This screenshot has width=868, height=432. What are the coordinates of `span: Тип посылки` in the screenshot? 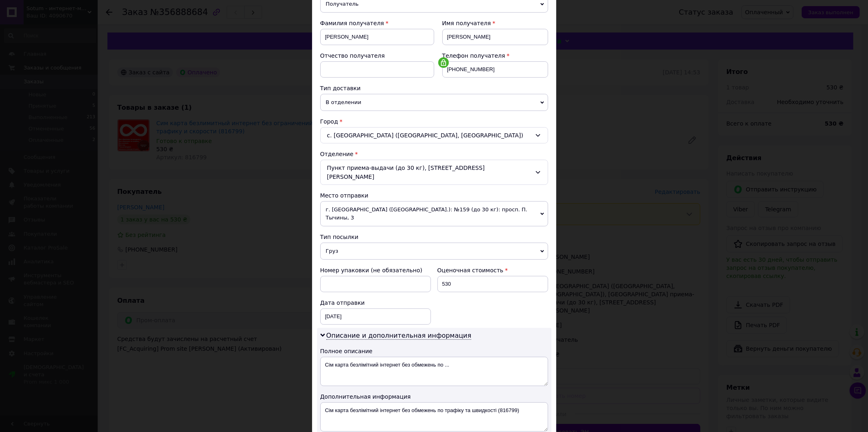 It's located at (340, 237).